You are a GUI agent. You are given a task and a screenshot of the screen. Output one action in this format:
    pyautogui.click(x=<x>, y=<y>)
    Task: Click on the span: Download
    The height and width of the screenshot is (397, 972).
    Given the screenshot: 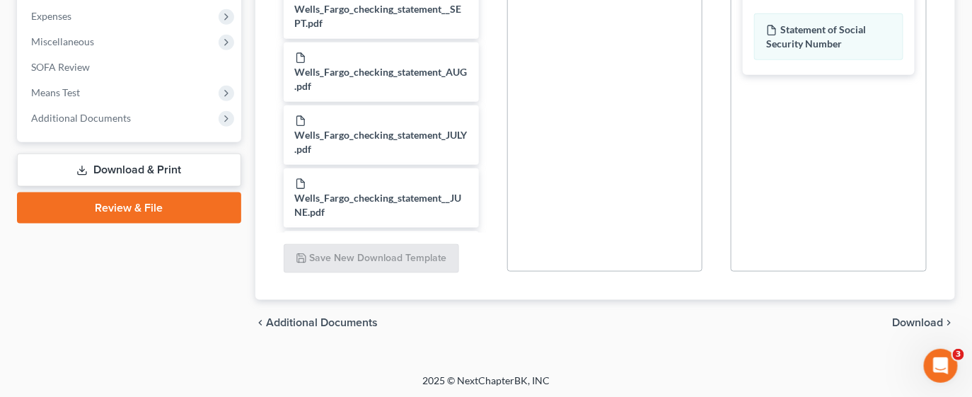 What is the action you would take?
    pyautogui.click(x=918, y=322)
    